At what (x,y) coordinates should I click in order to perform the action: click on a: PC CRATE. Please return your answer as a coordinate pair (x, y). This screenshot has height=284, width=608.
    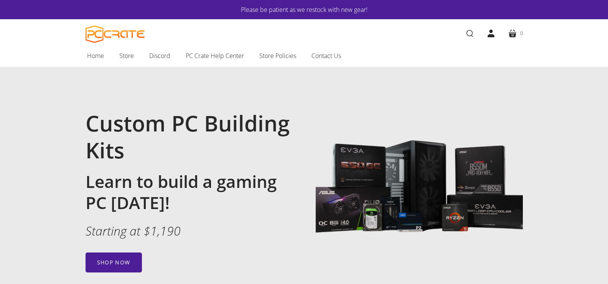
    Looking at the image, I should click on (115, 34).